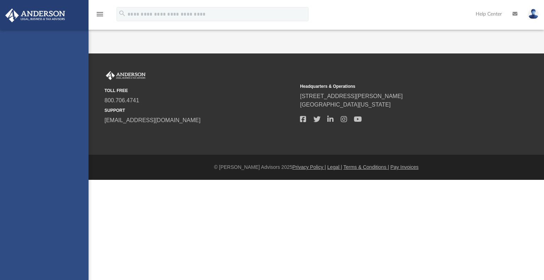 The height and width of the screenshot is (280, 544). Describe the element at coordinates (309, 167) in the screenshot. I see `a: Privacy Policy |` at that location.